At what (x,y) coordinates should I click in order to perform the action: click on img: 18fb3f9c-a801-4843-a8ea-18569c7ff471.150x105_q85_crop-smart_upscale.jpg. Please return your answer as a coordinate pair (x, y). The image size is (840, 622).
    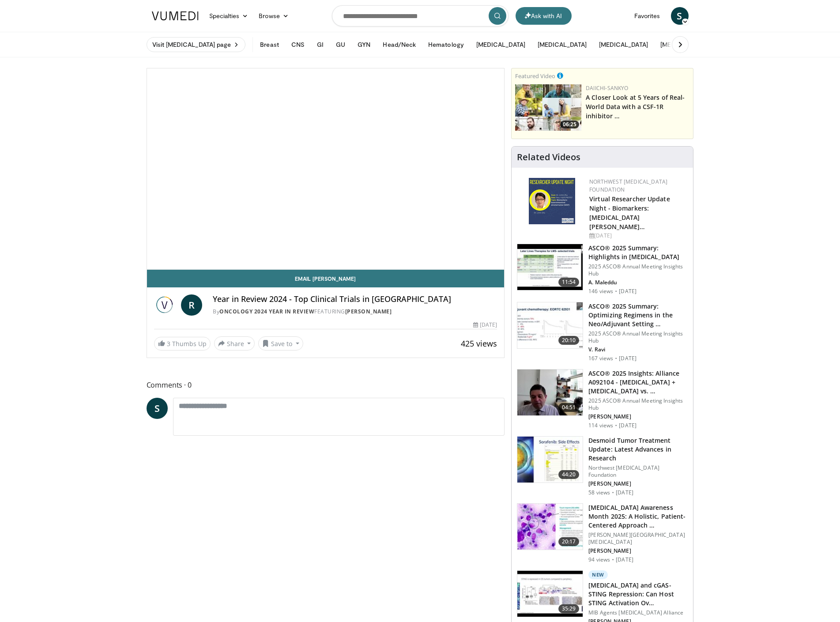
    Looking at the image, I should click on (550, 393).